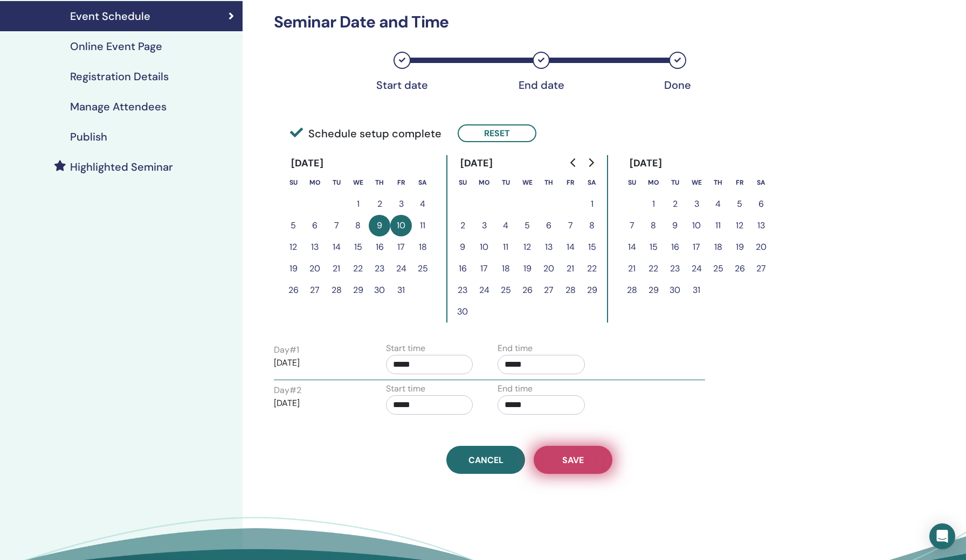  Describe the element at coordinates (527, 182) in the screenshot. I see `th: Wednesday` at that location.